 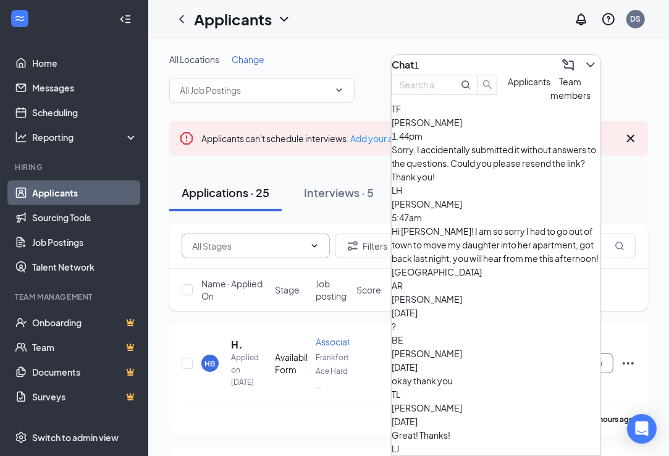 I want to click on div: DS, so click(x=636, y=19).